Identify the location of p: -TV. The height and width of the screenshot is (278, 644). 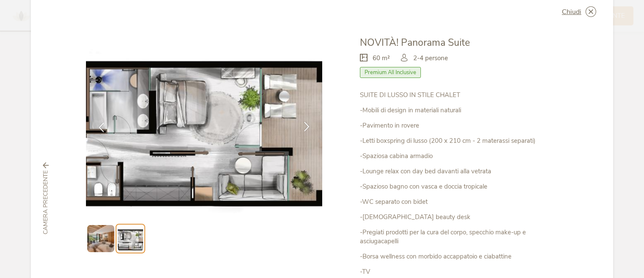
(459, 272).